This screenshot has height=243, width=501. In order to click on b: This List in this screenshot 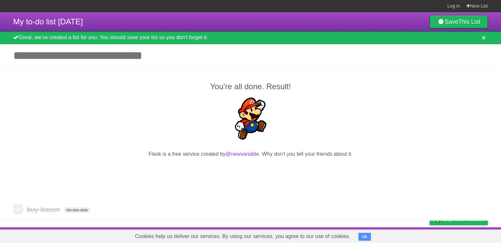, I will do `click(469, 22)`.